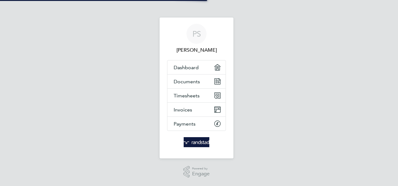 The height and width of the screenshot is (186, 398). I want to click on span: Powered by, so click(201, 168).